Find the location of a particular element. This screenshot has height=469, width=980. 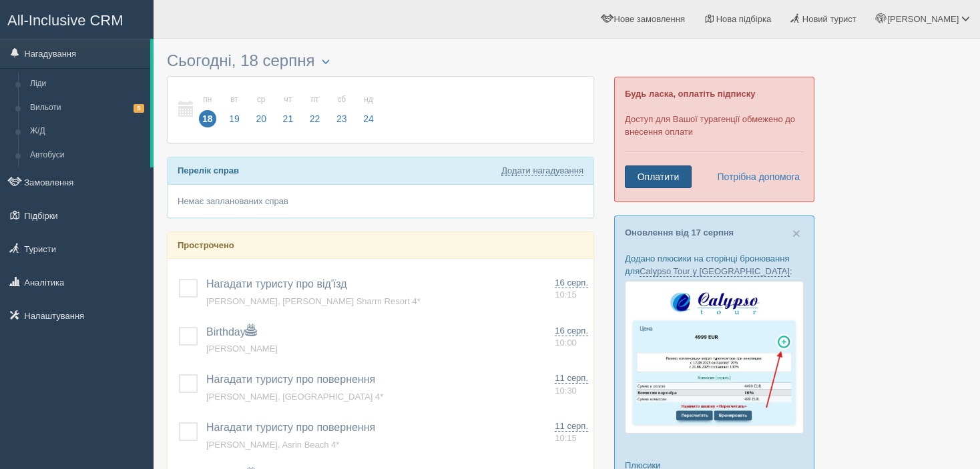

small: ср is located at coordinates (261, 100).